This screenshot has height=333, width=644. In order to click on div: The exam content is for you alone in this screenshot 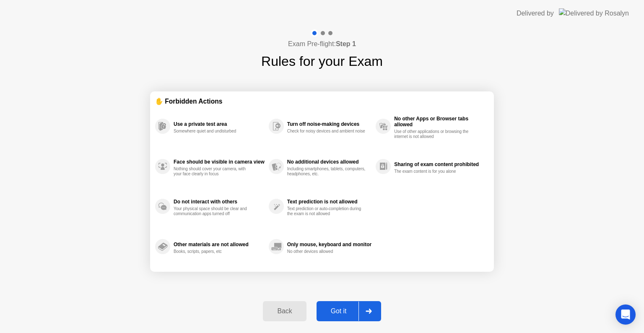, I will do `click(433, 172)`.